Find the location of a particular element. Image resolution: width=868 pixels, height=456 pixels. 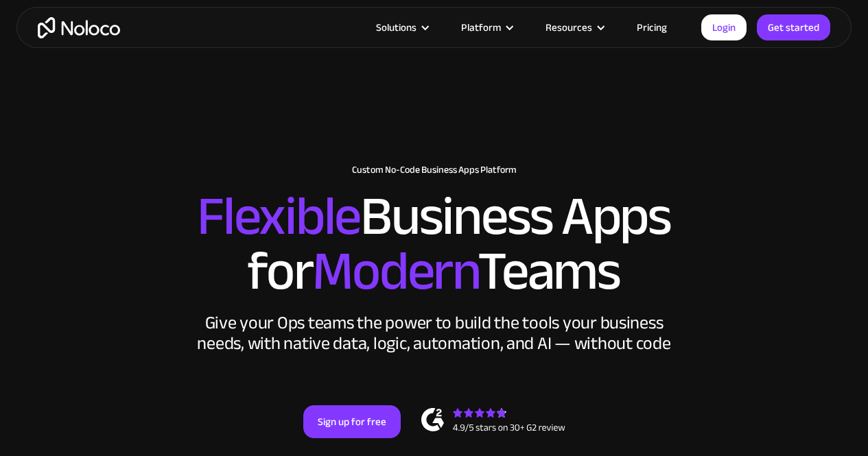

h2: Business Apps for Teams is located at coordinates (434, 244).